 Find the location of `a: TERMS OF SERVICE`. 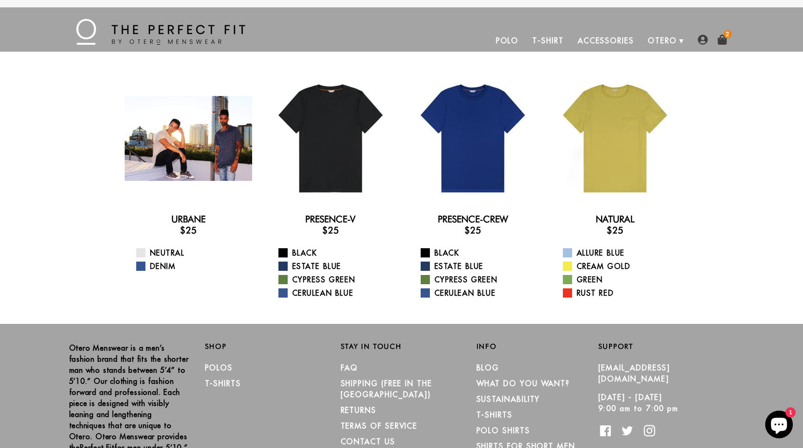

a: TERMS OF SERVICE is located at coordinates (379, 426).